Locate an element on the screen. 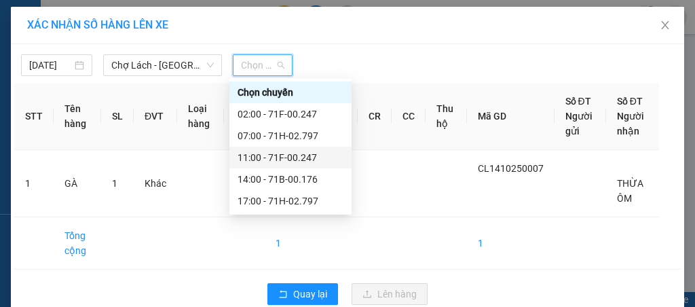 The width and height of the screenshot is (695, 307). th: CR is located at coordinates (375, 116).